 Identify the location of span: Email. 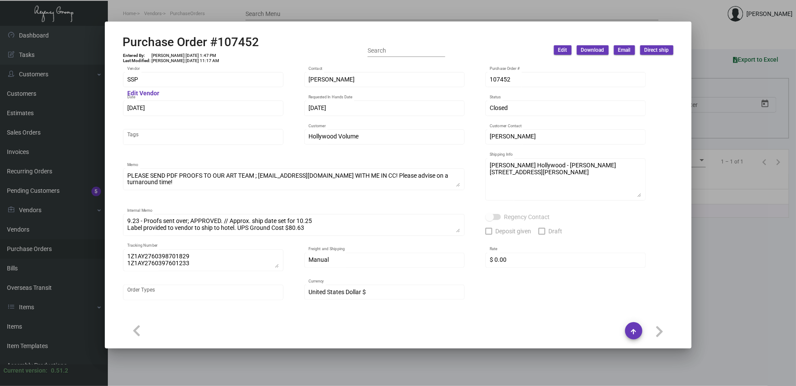
(624, 50).